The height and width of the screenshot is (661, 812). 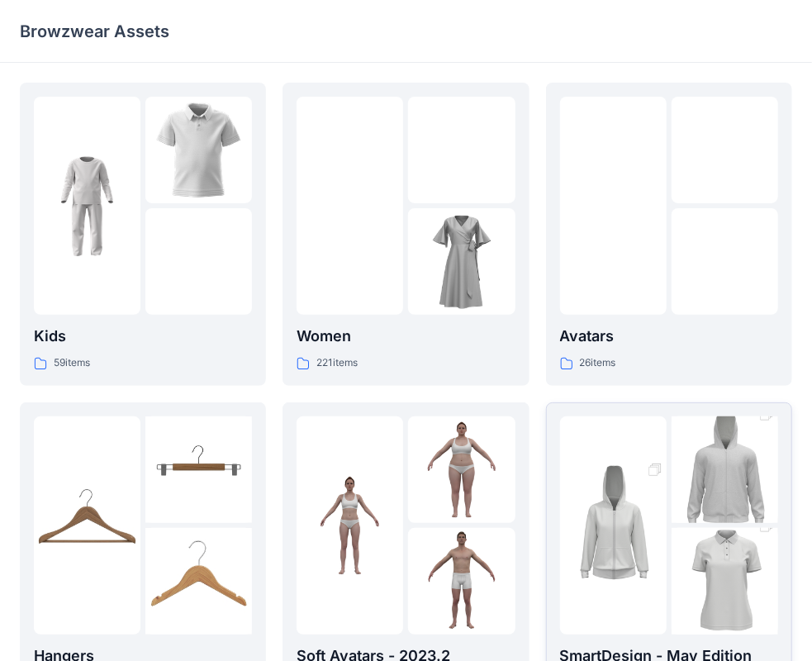 I want to click on p: 59 items, so click(x=72, y=363).